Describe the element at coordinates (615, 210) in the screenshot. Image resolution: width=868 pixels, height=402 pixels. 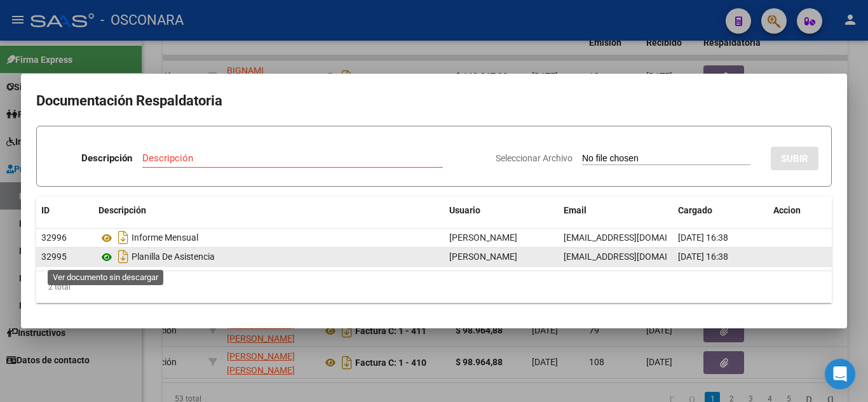
I see `datatable-header-cell: Email` at that location.